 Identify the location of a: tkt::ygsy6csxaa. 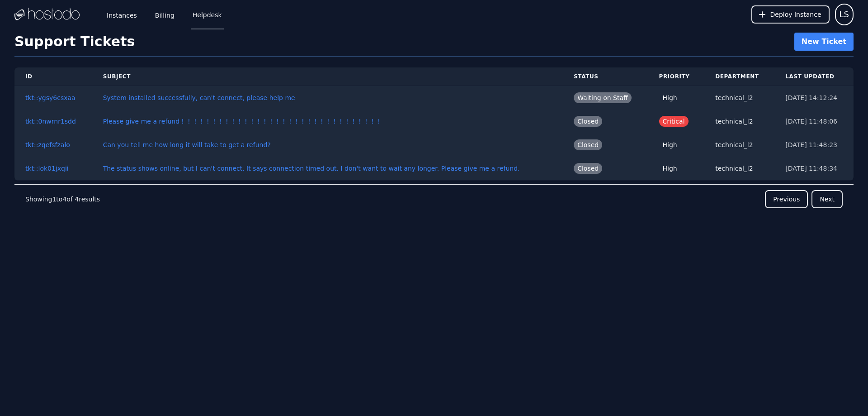
(50, 97).